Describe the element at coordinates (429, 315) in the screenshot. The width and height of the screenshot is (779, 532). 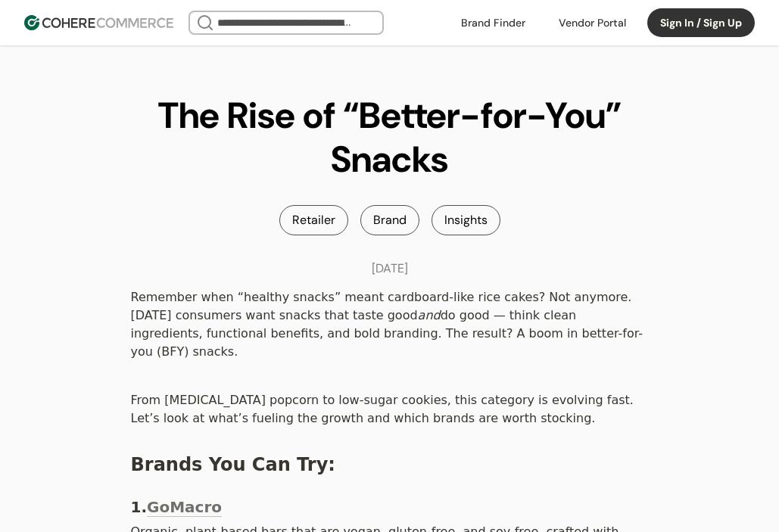
I see `em: and` at that location.